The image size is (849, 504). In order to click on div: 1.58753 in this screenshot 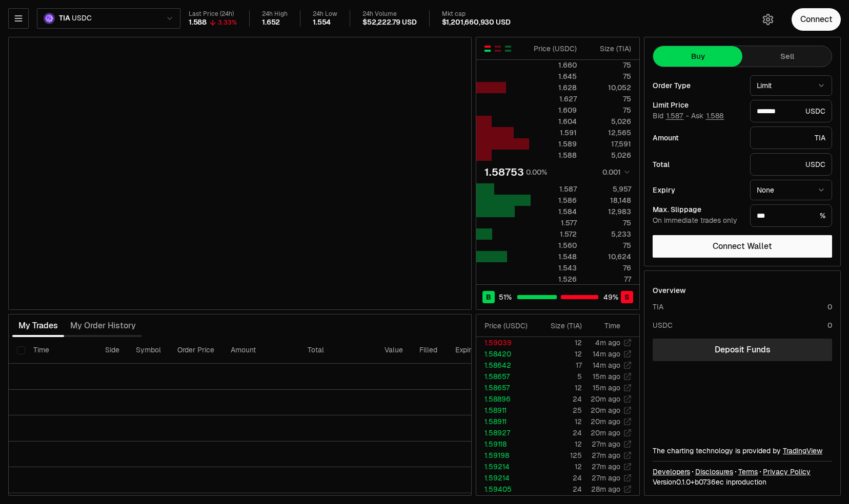, I will do `click(504, 172)`.